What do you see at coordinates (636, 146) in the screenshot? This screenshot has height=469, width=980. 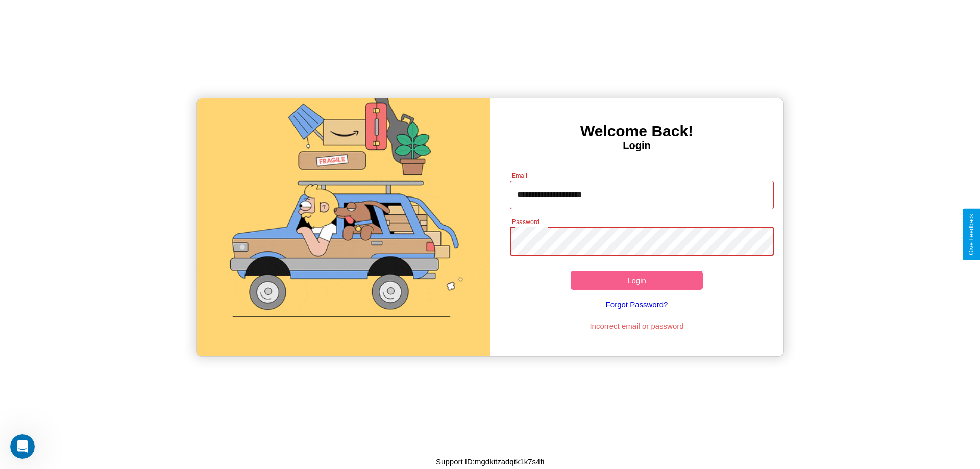 I see `h4: Login` at bounding box center [636, 146].